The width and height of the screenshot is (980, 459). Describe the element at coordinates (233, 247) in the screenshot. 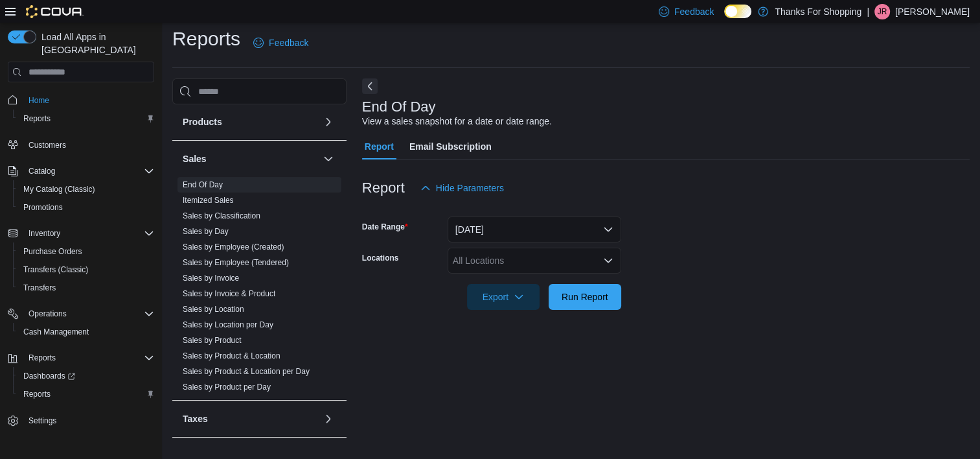

I see `span: Sales by Employee (Created)` at that location.